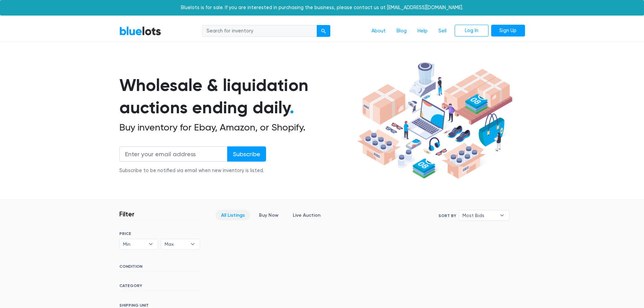  I want to click on a: Blog, so click(402, 31).